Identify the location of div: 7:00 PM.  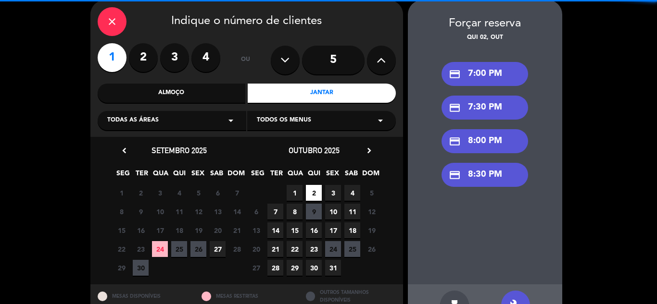
(485, 74).